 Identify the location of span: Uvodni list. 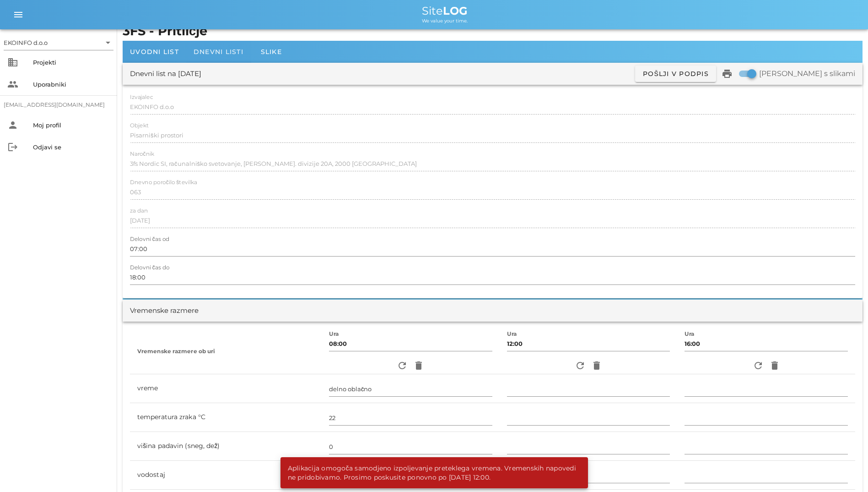
(154, 52).